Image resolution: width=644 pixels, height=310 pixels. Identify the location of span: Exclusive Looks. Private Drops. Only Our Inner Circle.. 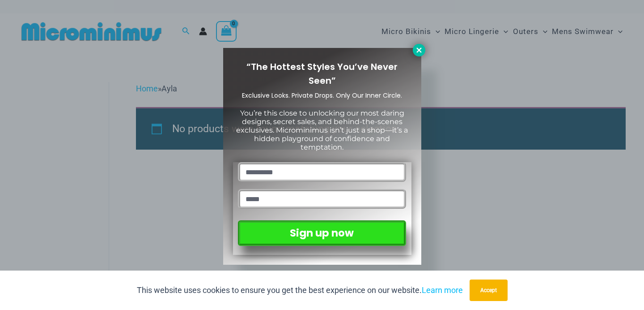
(322, 95).